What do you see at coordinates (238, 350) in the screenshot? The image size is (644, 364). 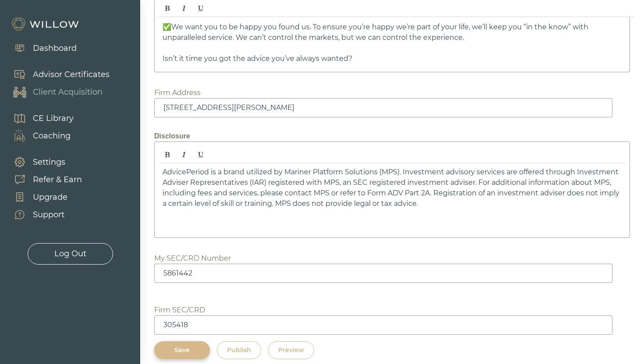 I see `div: Publish` at bounding box center [238, 350].